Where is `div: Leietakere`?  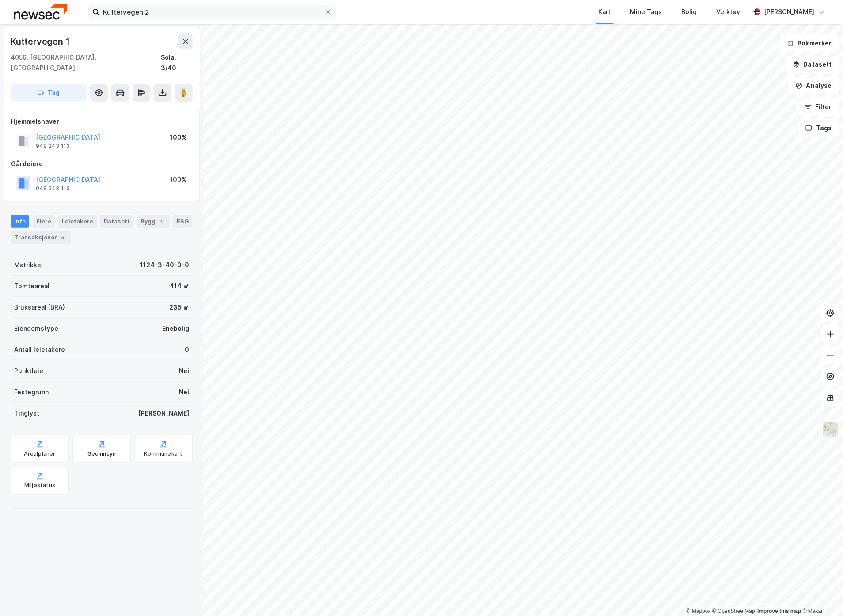 div: Leietakere is located at coordinates (77, 222).